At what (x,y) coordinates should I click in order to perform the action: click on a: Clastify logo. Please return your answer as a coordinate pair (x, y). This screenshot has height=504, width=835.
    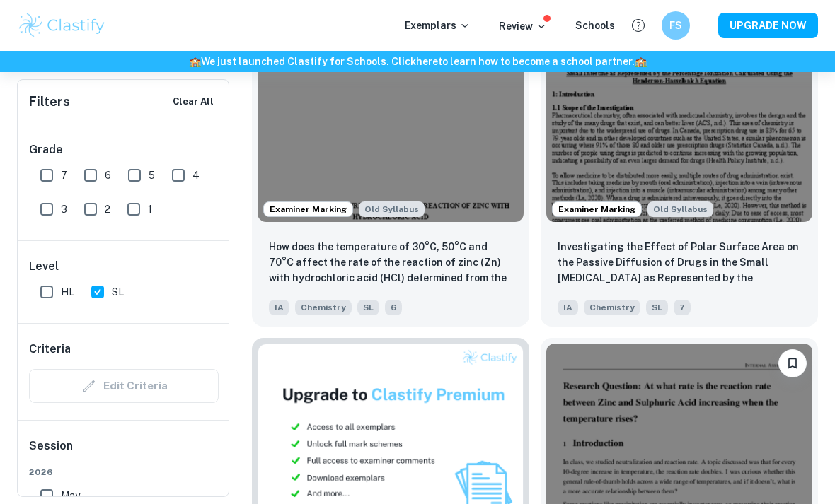
    Looking at the image, I should click on (61, 25).